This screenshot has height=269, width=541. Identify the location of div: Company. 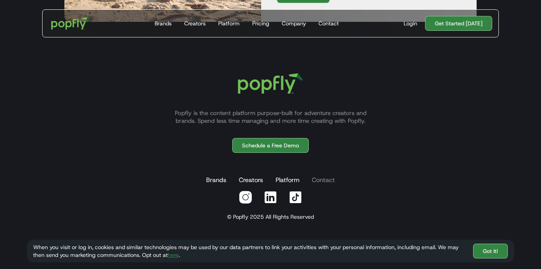
(294, 23).